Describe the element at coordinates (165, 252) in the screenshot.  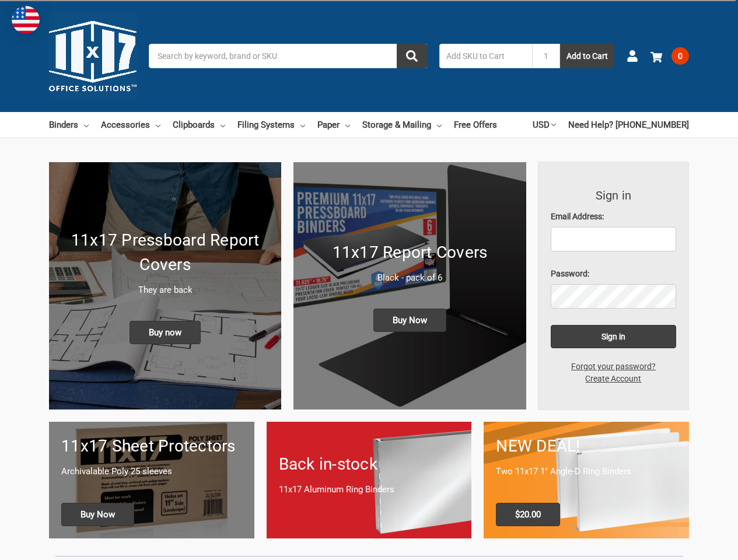
I see `h1: 11x17 Pressboard Report Covers` at that location.